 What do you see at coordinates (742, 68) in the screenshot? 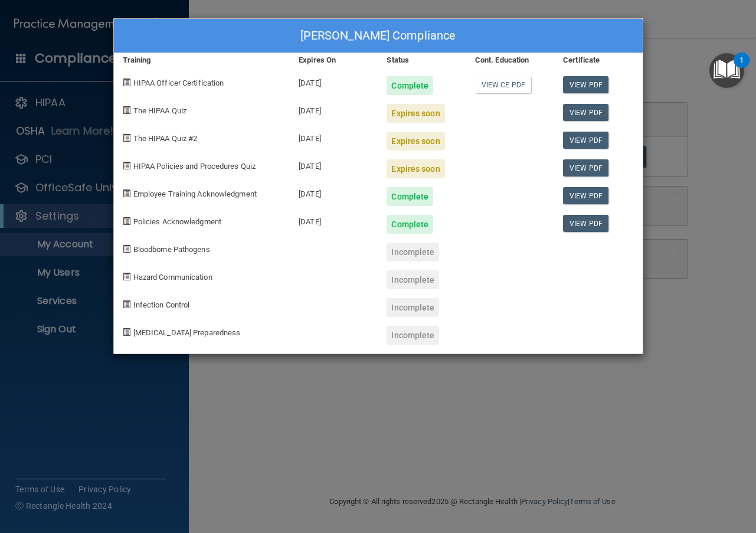
I see `div: 1` at bounding box center [742, 68].